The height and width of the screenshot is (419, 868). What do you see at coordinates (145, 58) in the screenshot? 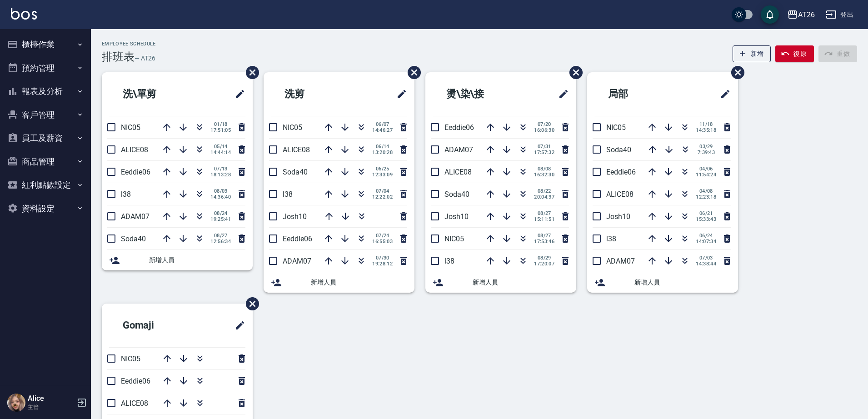
I see `h6: — AT26` at bounding box center [145, 58].